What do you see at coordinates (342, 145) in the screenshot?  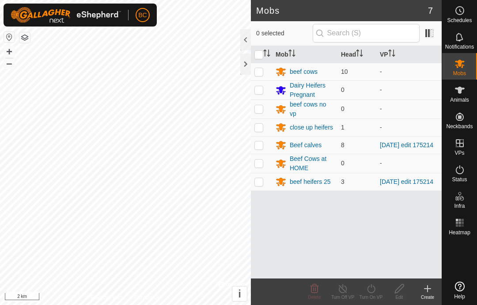 I see `span: 8` at bounding box center [342, 145].